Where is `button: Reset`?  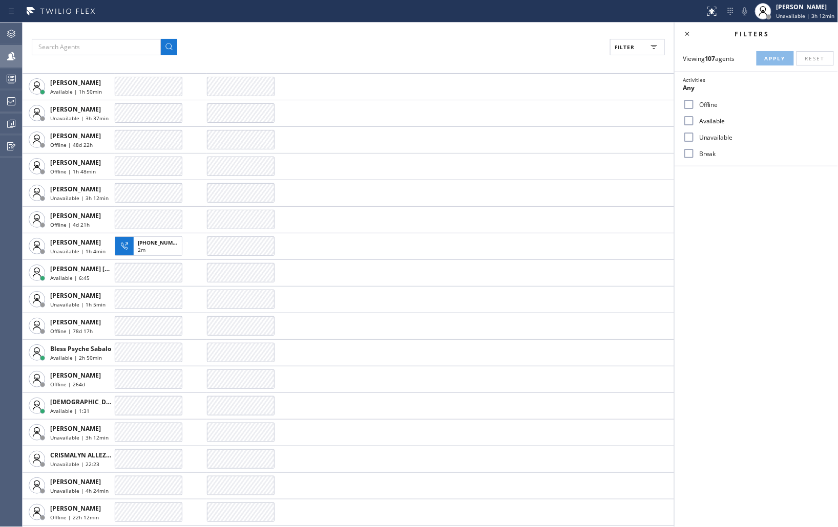
button: Reset is located at coordinates (815, 58).